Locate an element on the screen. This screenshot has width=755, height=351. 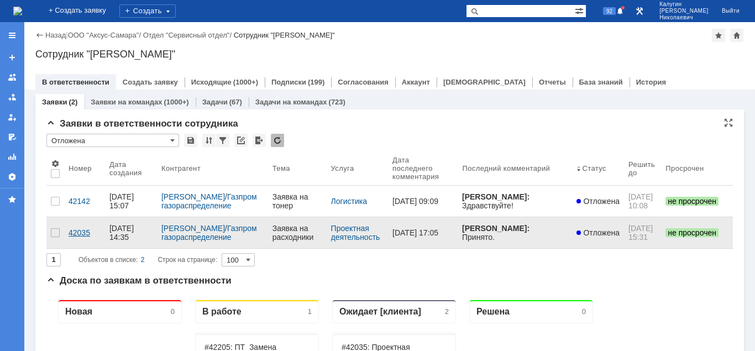
div: 5. Менее 100% is located at coordinates (259, 109).